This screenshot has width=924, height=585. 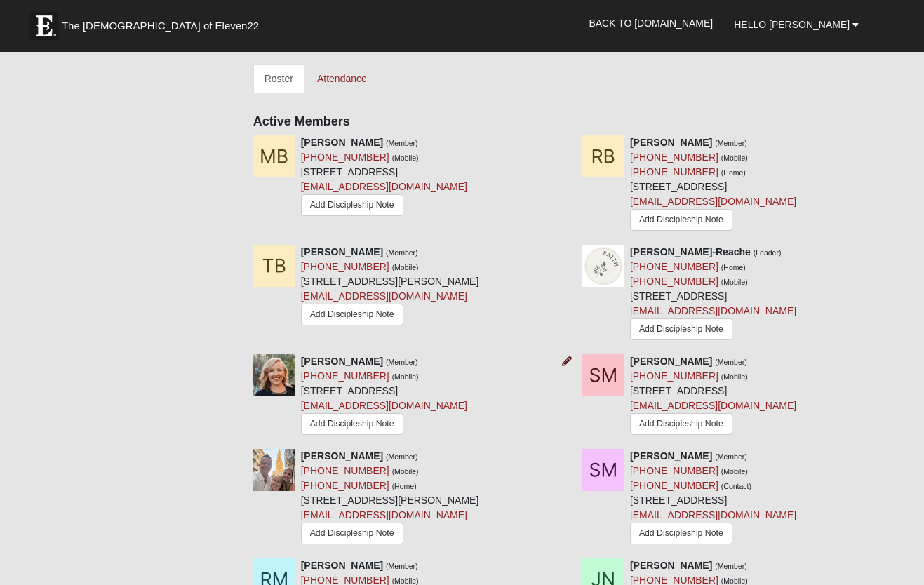 I want to click on a: Roster, so click(x=278, y=78).